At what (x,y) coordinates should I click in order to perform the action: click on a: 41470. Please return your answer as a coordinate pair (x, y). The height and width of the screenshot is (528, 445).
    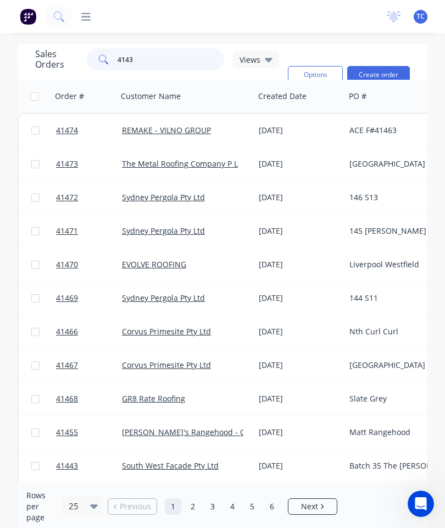
    Looking at the image, I should click on (89, 264).